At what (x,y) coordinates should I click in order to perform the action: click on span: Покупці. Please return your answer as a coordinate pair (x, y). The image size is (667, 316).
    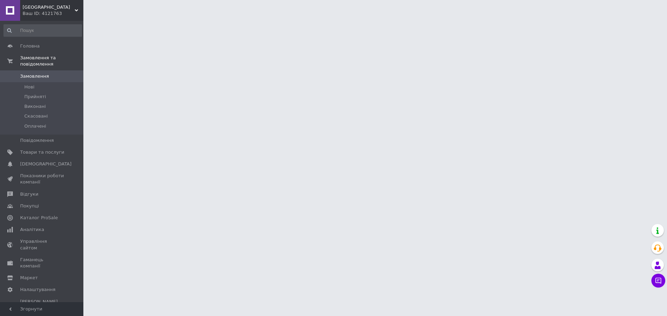
    Looking at the image, I should click on (30, 206).